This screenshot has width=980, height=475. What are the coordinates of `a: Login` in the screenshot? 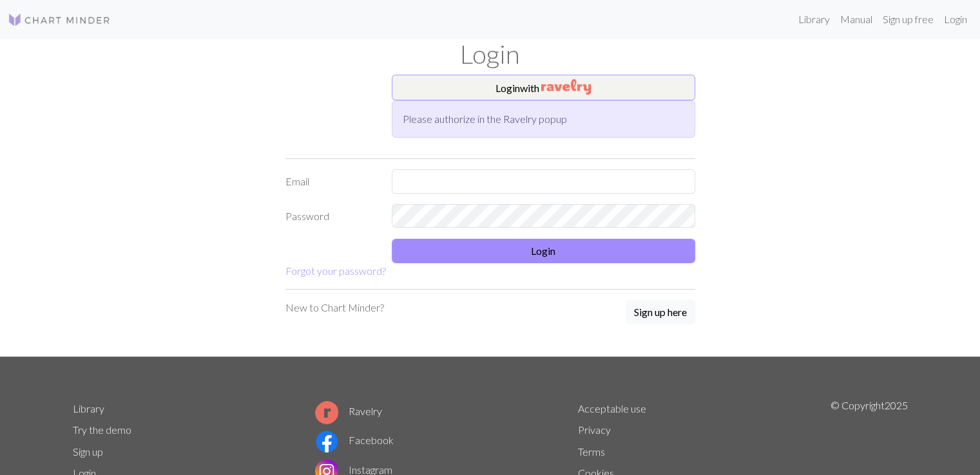 It's located at (956, 19).